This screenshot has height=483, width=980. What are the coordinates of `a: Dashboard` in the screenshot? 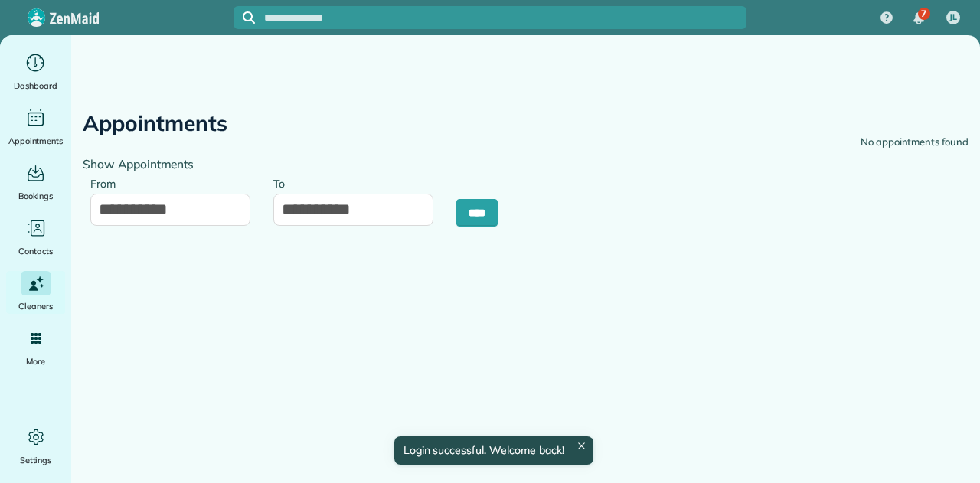 It's located at (36, 72).